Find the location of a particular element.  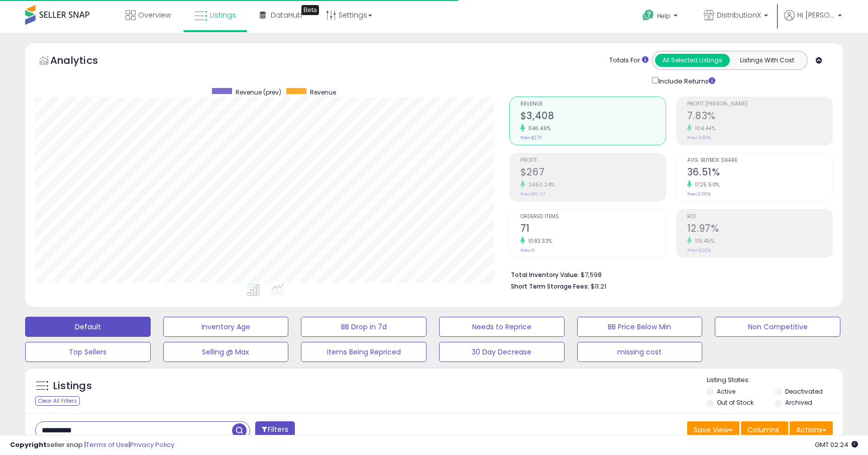

div: Clear All Filters is located at coordinates (57, 400).